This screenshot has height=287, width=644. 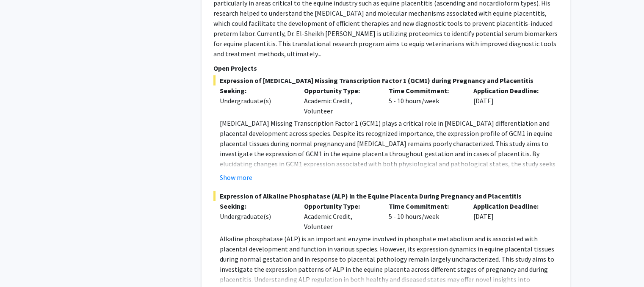 What do you see at coordinates (236, 177) in the screenshot?
I see `button: Show more` at bounding box center [236, 177].